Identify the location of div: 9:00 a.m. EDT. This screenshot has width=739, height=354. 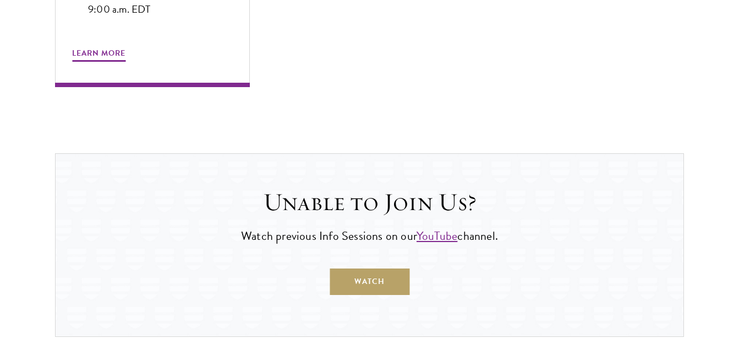
(119, 9).